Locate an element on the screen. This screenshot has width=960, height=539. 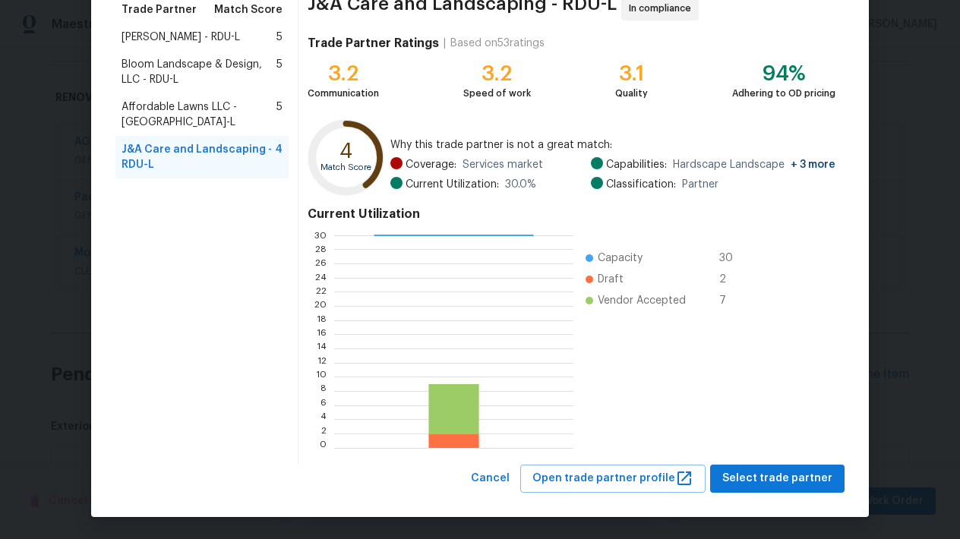
text: 12 is located at coordinates (322, 363).